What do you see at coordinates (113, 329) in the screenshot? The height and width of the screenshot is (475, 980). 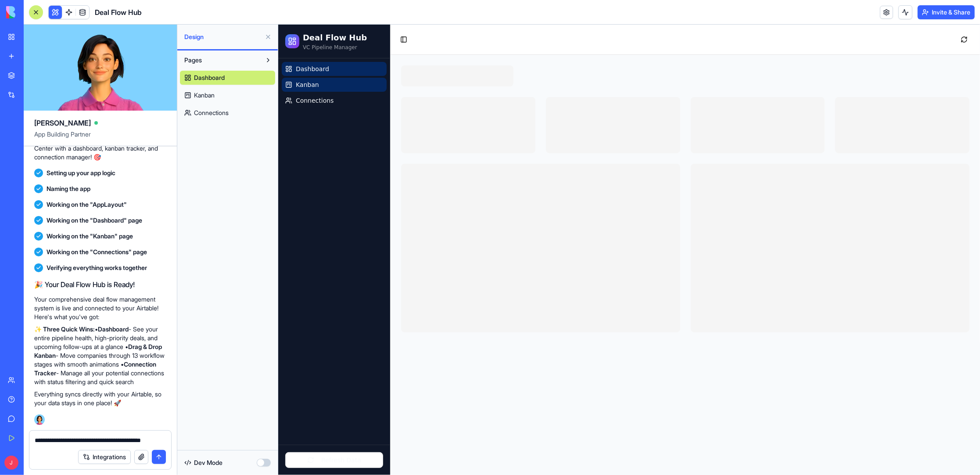 I see `strong: Dashboard` at bounding box center [113, 329].